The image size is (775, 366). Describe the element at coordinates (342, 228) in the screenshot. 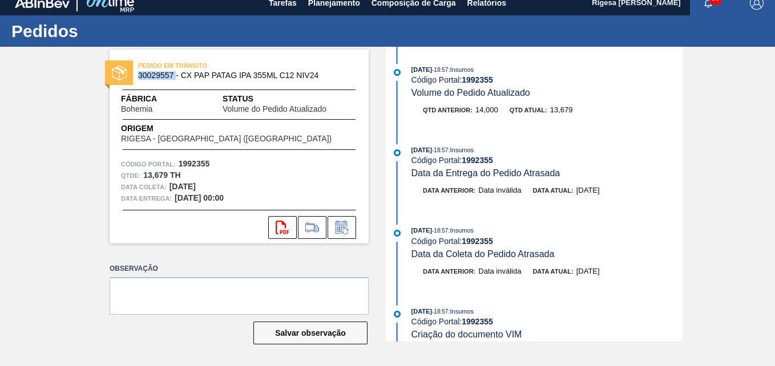

I see `div: Informar alteração no pedido` at that location.